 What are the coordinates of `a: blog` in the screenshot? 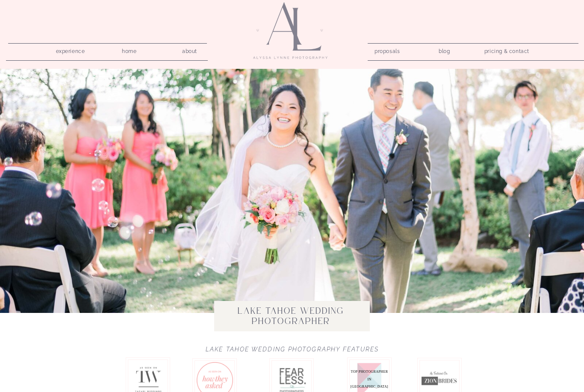 It's located at (444, 50).